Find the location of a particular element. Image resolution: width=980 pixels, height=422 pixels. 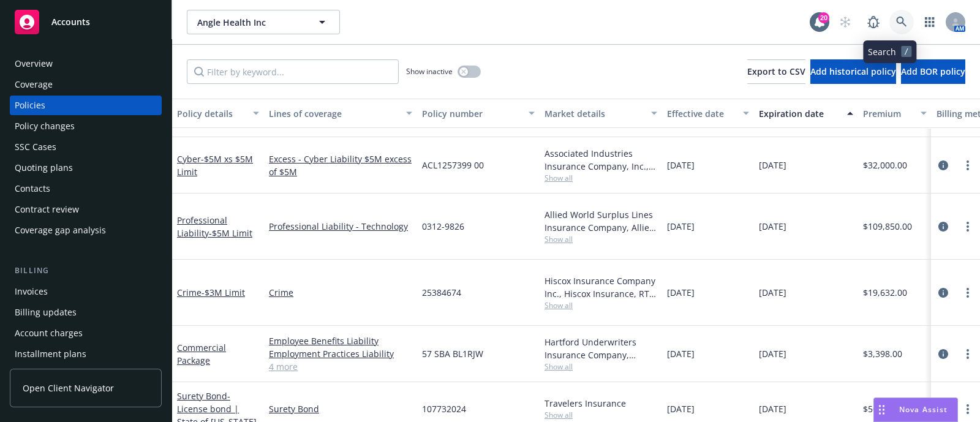

div: Hiscox Insurance Company Inc., Hiscox Insurance, RT Specialty Insurance Services, LLC (RSG Specia... is located at coordinates (601, 287).